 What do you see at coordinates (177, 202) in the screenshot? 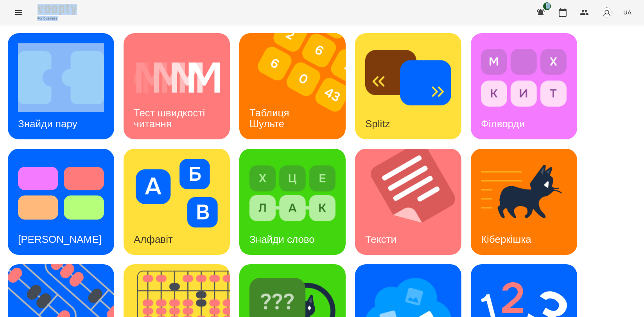
I see `a: АлфавітАлфавіт` at bounding box center [177, 202].